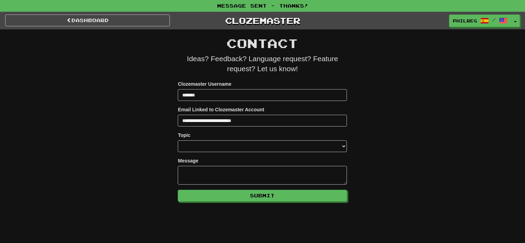  What do you see at coordinates (204, 84) in the screenshot?
I see `label: Clozemaster Username` at bounding box center [204, 84].